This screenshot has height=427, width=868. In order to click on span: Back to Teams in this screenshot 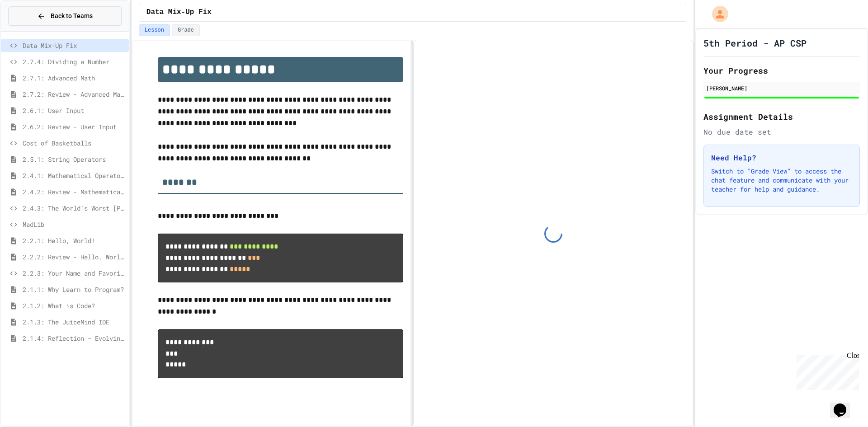, I will do `click(72, 16)`.